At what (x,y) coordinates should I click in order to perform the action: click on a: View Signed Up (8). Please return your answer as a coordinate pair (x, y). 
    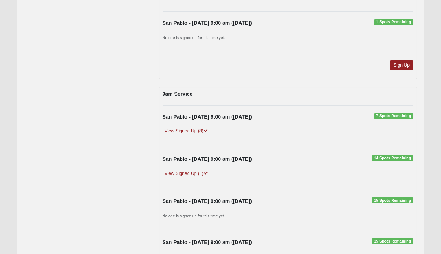
    Looking at the image, I should click on (186, 131).